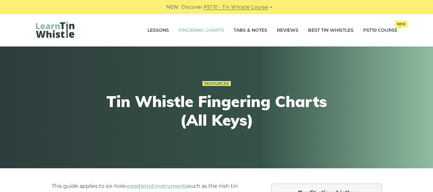 The image size is (433, 192). What do you see at coordinates (380, 30) in the screenshot?
I see `a: PST10 CourseNew` at bounding box center [380, 30].